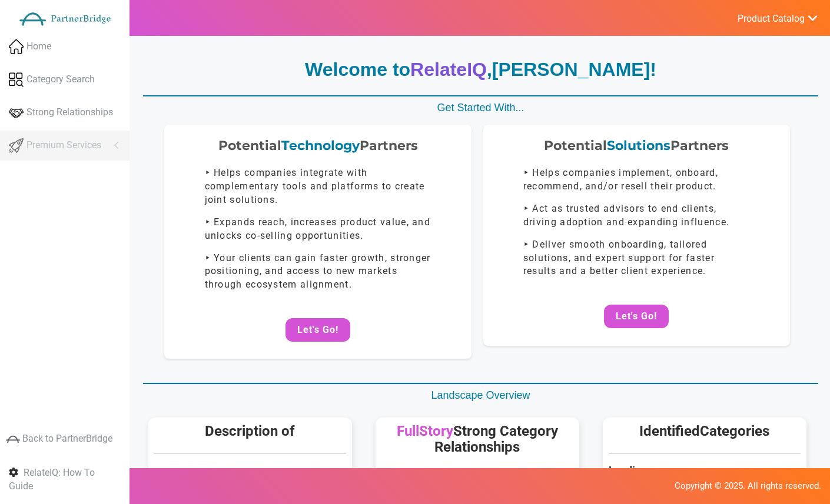 This screenshot has width=830, height=504. Describe the element at coordinates (67, 439) in the screenshot. I see `span: Back to PartnerBridge` at that location.